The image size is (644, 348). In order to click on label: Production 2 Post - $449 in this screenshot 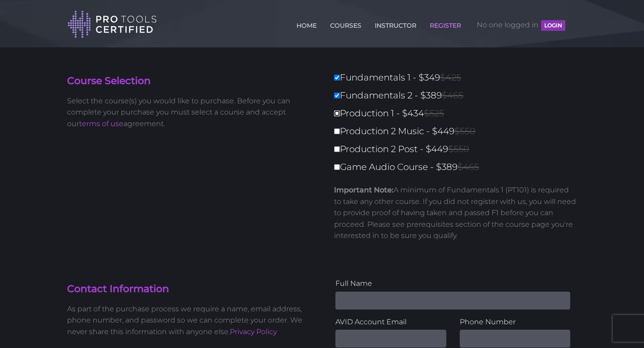, I will do `click(458, 149)`.